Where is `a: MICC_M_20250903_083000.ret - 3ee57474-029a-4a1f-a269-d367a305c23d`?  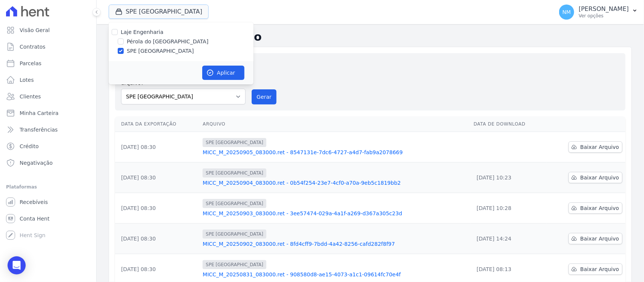
a: MICC_M_20250903_083000.ret - 3ee57474-029a-4a1f-a269-d367a305c23d is located at coordinates (335, 214).